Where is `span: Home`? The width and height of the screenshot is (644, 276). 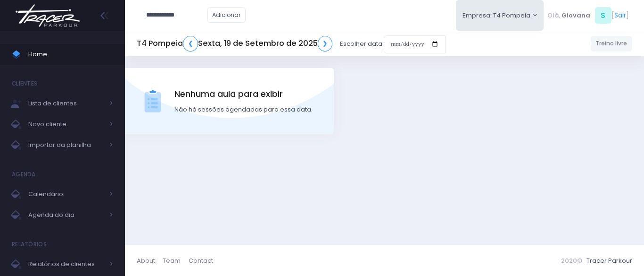 span: Home is located at coordinates (71, 55).